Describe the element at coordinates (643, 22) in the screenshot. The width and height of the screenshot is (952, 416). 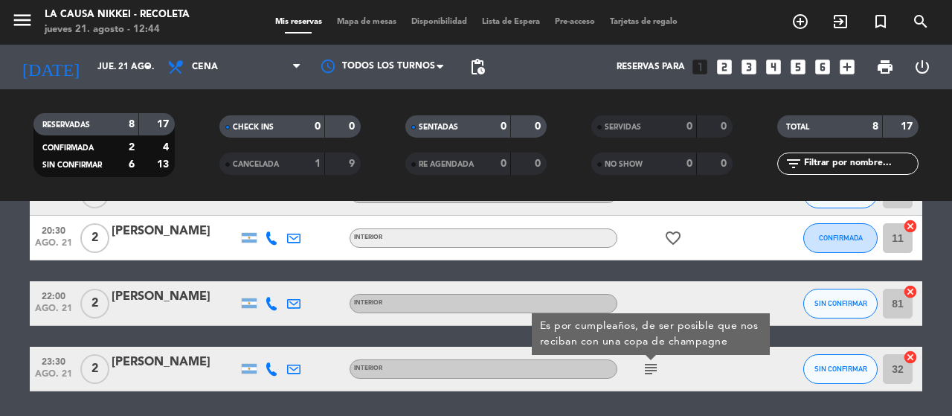
I see `span: Tarjetas de regalo` at that location.